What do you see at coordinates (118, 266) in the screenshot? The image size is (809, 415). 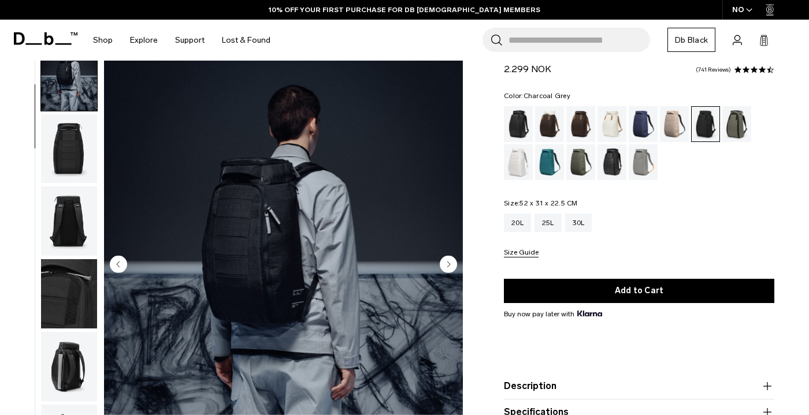 I see `button: Previous slide` at bounding box center [118, 266].